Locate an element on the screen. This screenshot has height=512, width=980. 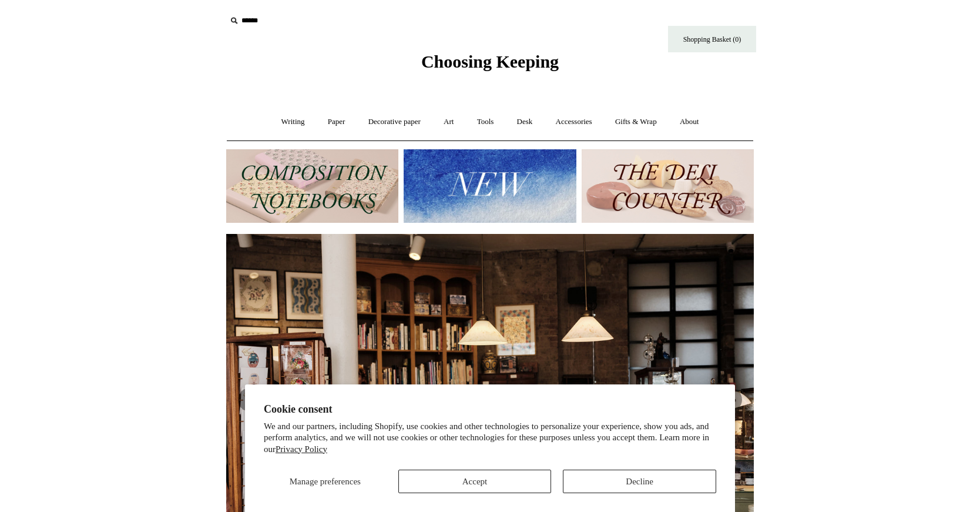
span: Choosing Keeping is located at coordinates (490, 61).